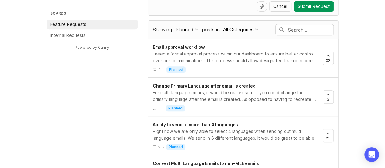  I want to click on div: For multi-language emails, it would be really useful if you could change the primary language aft..., so click(235, 96).